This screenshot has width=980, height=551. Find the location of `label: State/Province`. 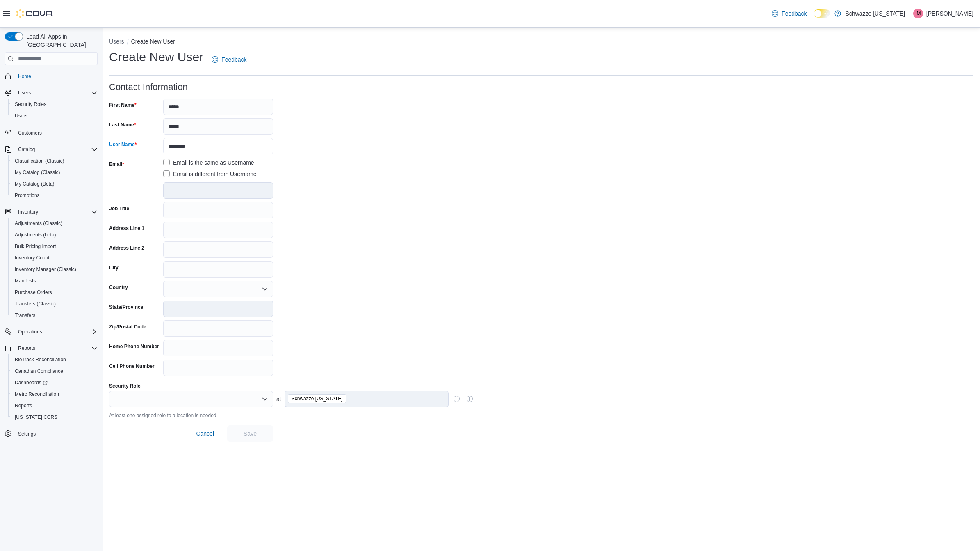

label: State/Province is located at coordinates (126, 307).